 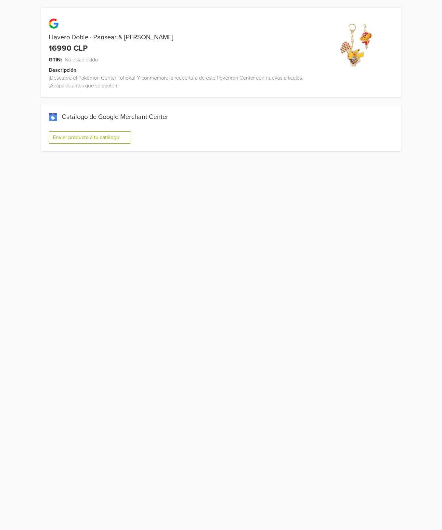 I want to click on span: No establecido, so click(x=81, y=60).